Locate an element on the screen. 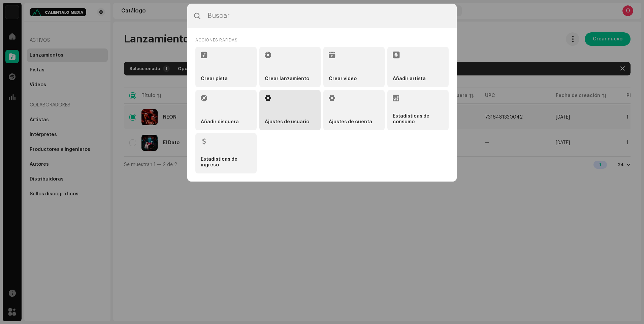 Image resolution: width=644 pixels, height=324 pixels. strong: Crear video is located at coordinates (343, 79).